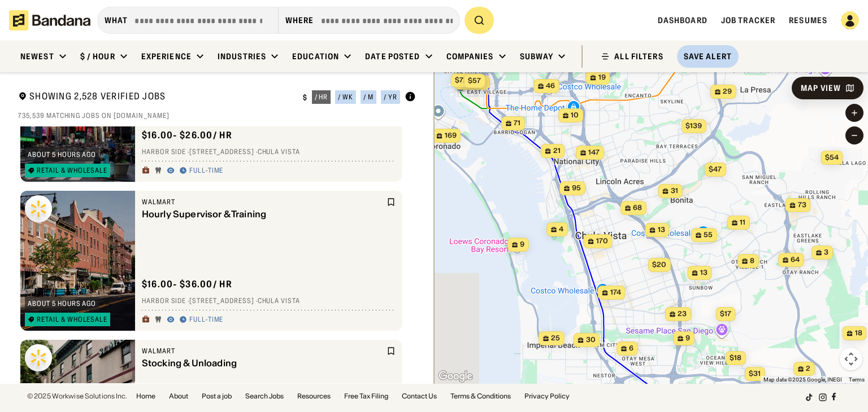 The image size is (868, 412). What do you see at coordinates (366, 396) in the screenshot?
I see `a: Free Tax Filing` at bounding box center [366, 396].